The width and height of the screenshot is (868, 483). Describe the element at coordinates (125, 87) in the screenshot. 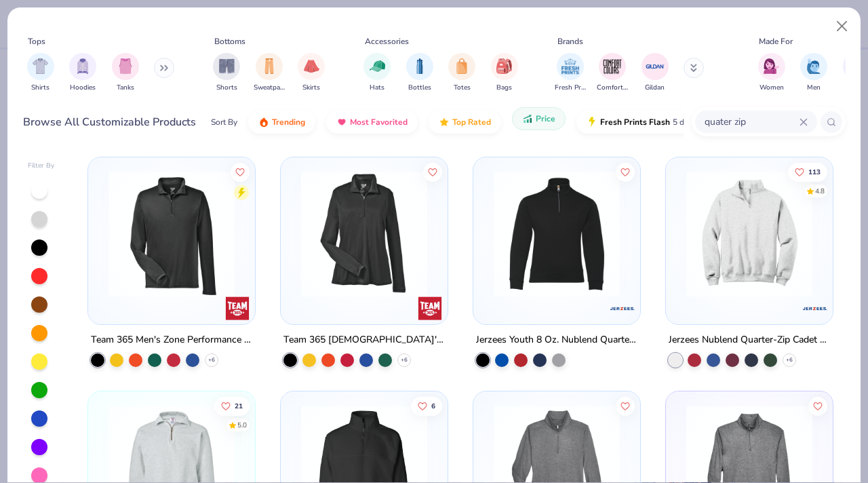

I see `span: Tanks` at that location.